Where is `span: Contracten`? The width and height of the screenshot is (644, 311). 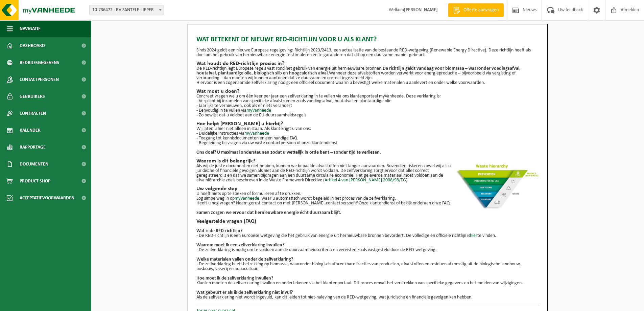
span: Contracten is located at coordinates (33, 113).